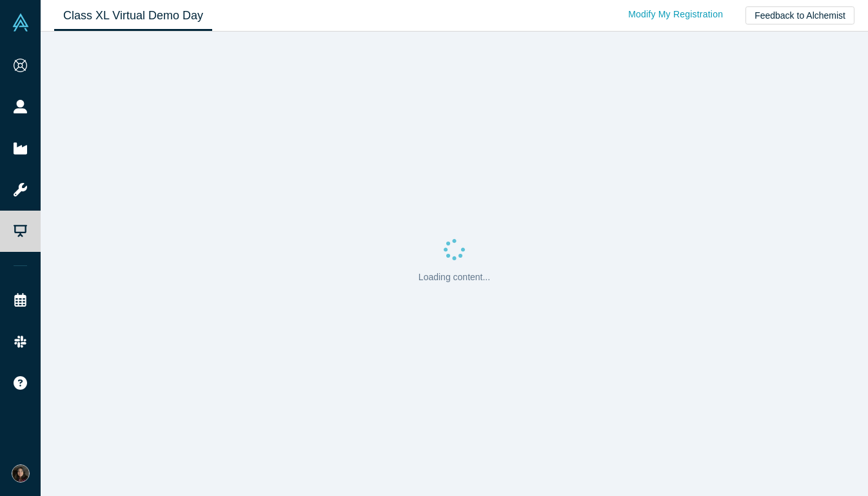 The image size is (868, 496). Describe the element at coordinates (133, 16) in the screenshot. I see `a: Class XL Virtual Demo Day` at that location.